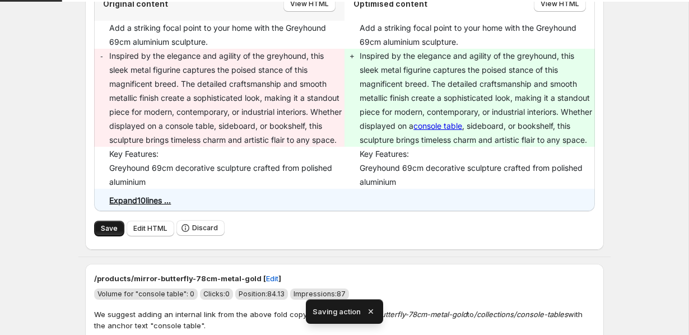  I want to click on span: Edit, so click(272, 278).